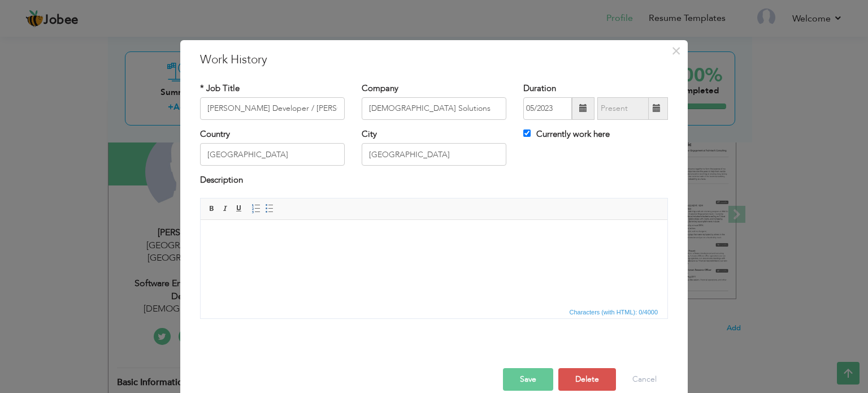  Describe the element at coordinates (614, 313) in the screenshot. I see `span: Characters (with HTML): 0/4000` at that location.